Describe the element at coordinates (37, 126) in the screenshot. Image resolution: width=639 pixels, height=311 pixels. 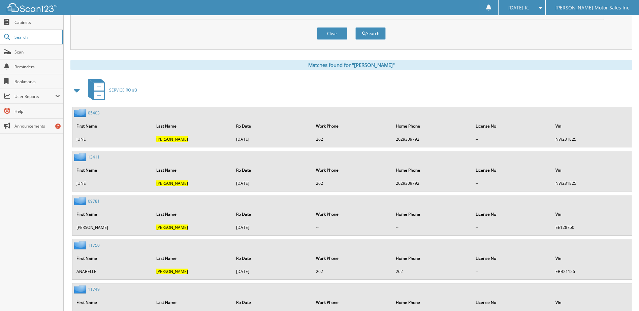
I see `span: Announcements` at that location.